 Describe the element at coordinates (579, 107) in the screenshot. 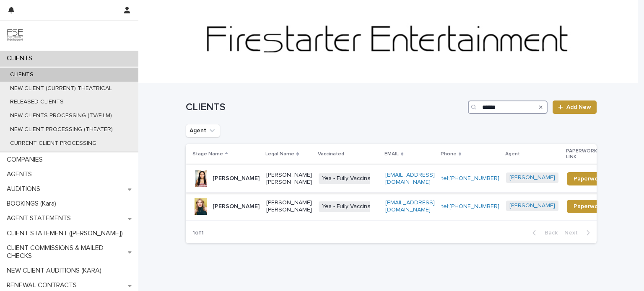

I see `span: Add New` at that location.